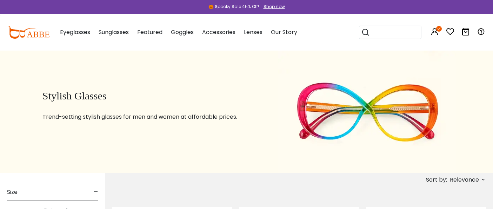  What do you see at coordinates (284, 32) in the screenshot?
I see `span: Our Story` at bounding box center [284, 32].